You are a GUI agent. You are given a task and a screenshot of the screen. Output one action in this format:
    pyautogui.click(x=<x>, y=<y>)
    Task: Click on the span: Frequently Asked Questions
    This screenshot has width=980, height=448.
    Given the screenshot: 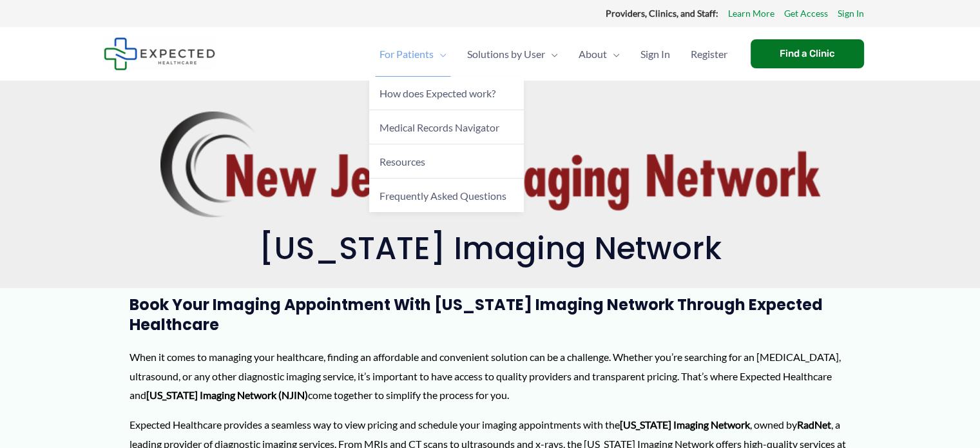 What is the action you would take?
    pyautogui.click(x=443, y=196)
    